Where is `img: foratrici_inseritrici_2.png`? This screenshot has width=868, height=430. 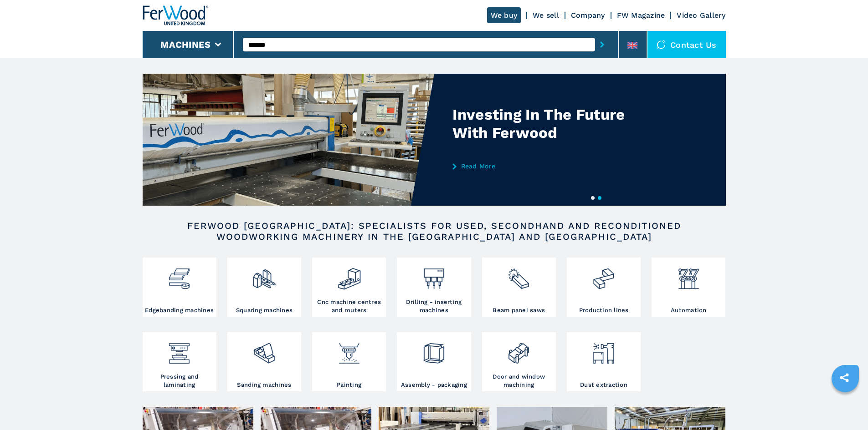
img: foratrici_inseritrici_2.png is located at coordinates (434, 275).